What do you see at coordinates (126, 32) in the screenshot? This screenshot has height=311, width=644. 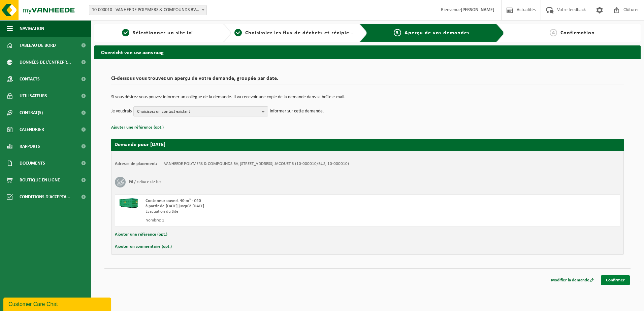 I see `span: 1` at bounding box center [126, 32].